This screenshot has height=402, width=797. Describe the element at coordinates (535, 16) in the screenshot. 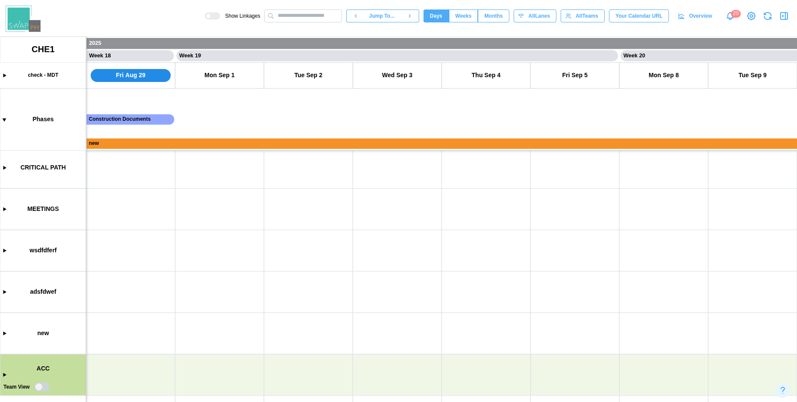

I see `button: AllLanes` at that location.